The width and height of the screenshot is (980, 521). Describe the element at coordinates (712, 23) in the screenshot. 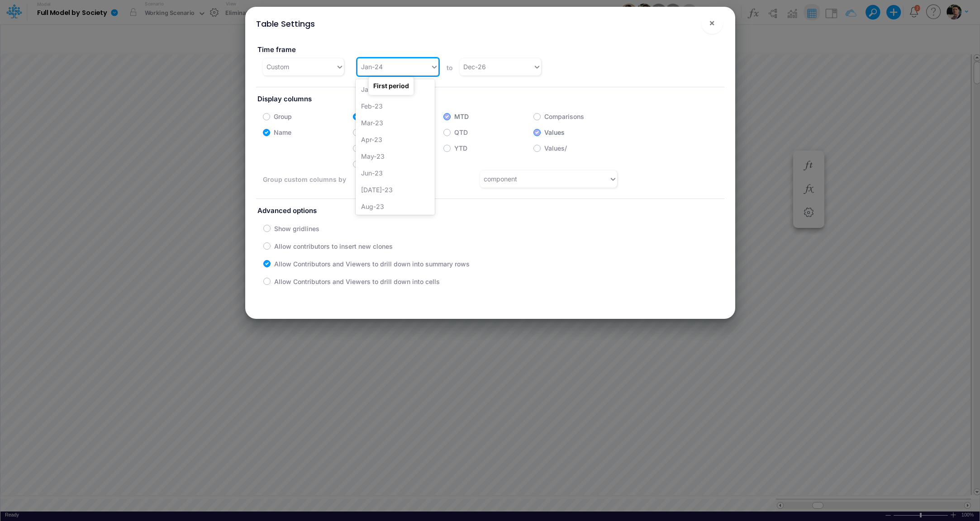

I see `button: Close` at that location.